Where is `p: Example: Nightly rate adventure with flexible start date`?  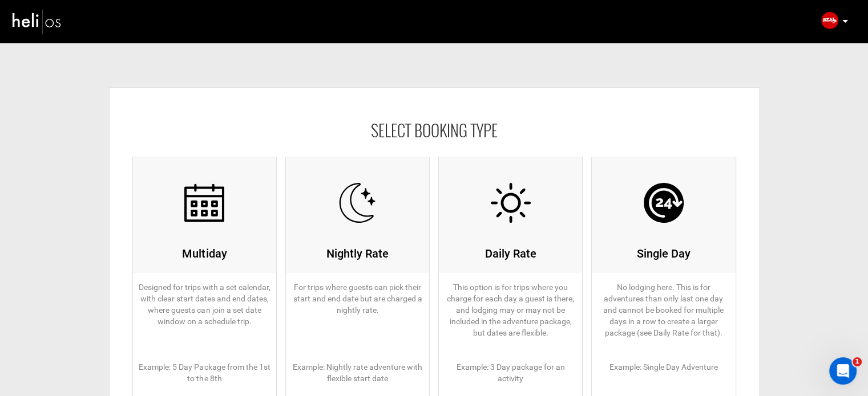 p: Example: Nightly rate adventure with flexible start date is located at coordinates (358, 373).